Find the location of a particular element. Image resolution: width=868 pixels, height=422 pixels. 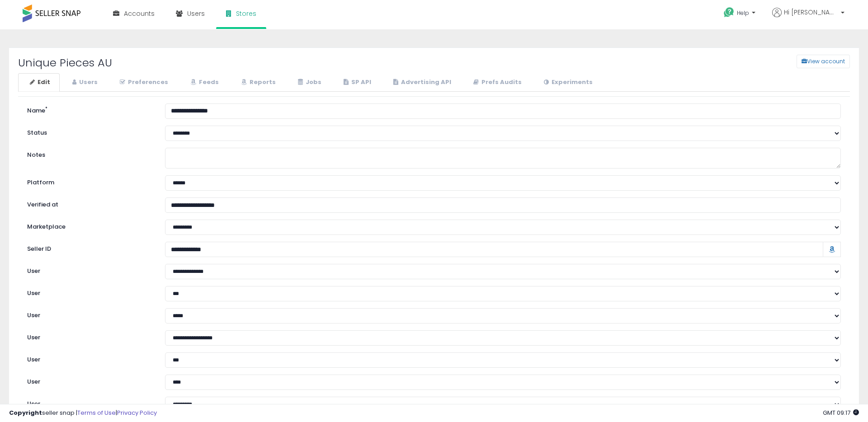

a: Users is located at coordinates (84, 82).